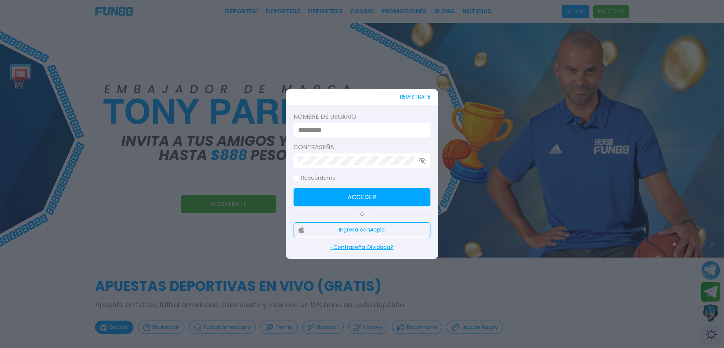 Image resolution: width=724 pixels, height=348 pixels. What do you see at coordinates (362, 197) in the screenshot?
I see `button: Acceder` at bounding box center [362, 197].